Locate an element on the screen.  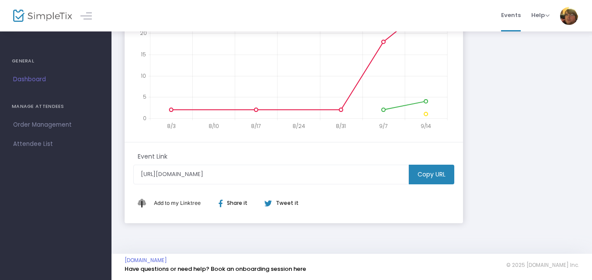
m-button: Copy URL is located at coordinates (431, 174).